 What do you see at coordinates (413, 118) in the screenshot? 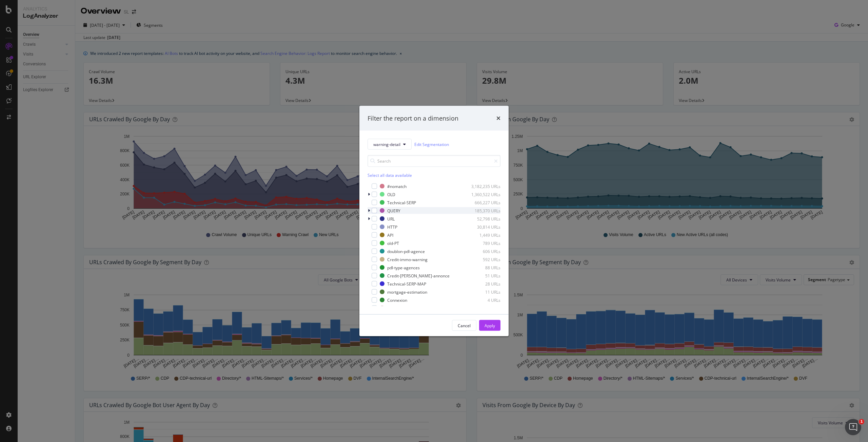
I see `div: Filter the report on a dimension` at bounding box center [413, 118].